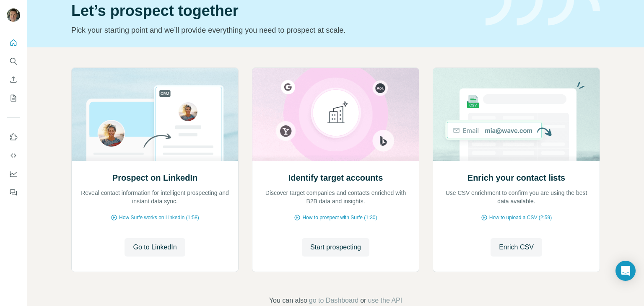 The width and height of the screenshot is (644, 306). I want to click on span: use the API, so click(385, 301).